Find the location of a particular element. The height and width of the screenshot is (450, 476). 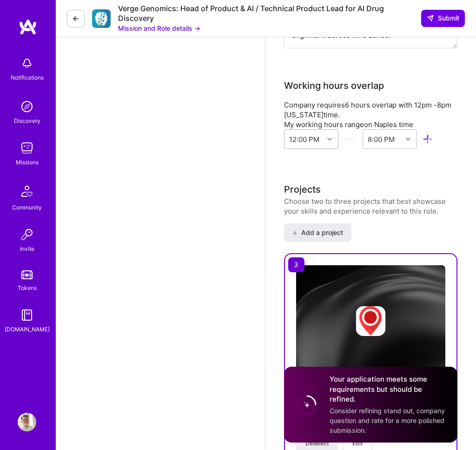

div: Community is located at coordinates (27, 207).